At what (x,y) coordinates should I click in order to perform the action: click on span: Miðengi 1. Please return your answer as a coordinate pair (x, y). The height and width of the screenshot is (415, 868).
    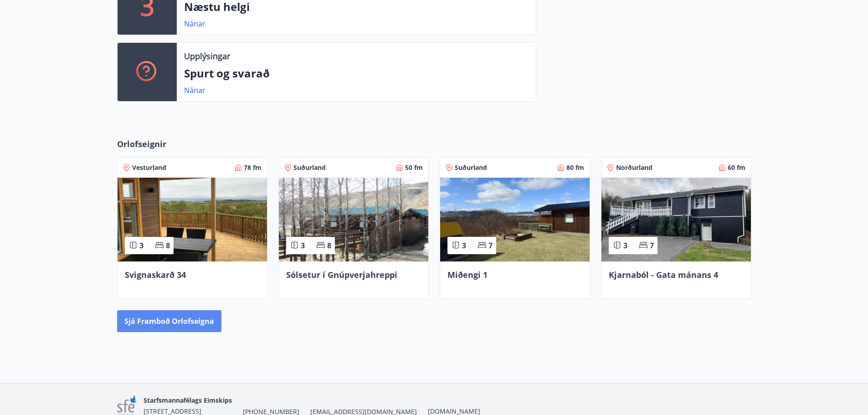
    Looking at the image, I should click on (467, 275).